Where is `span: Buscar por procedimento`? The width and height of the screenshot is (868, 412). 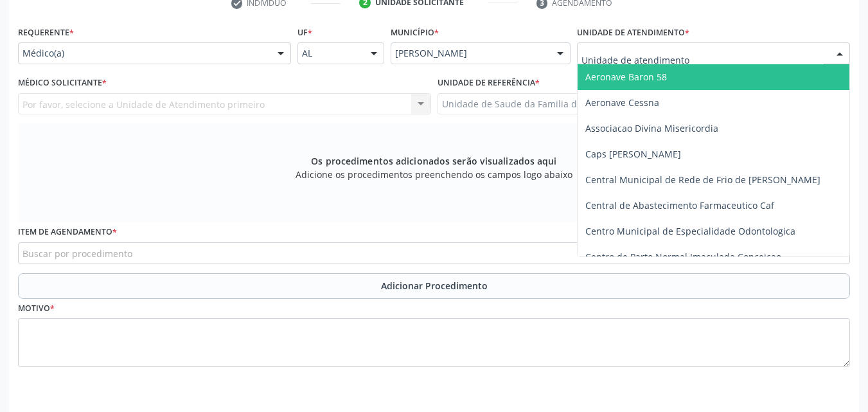 span: Buscar por procedimento is located at coordinates (77, 253).